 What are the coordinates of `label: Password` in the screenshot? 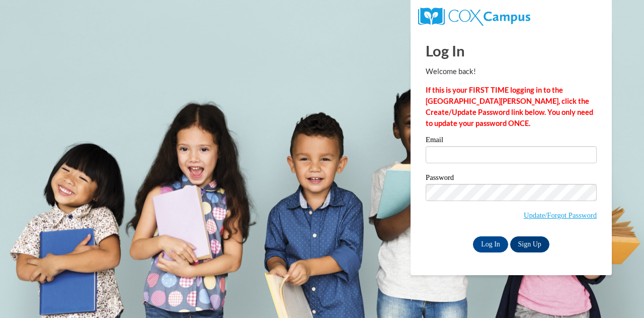 It's located at (512, 178).